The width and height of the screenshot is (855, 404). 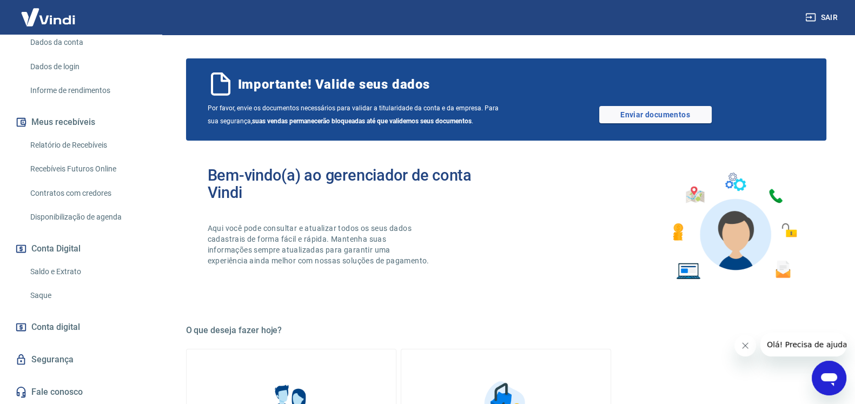 What do you see at coordinates (87, 272) in the screenshot?
I see `a: Saldo e Extrato` at bounding box center [87, 272].